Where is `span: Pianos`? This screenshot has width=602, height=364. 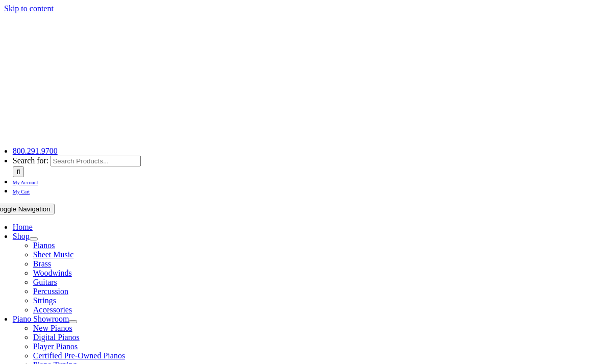 span: Pianos is located at coordinates (44, 245).